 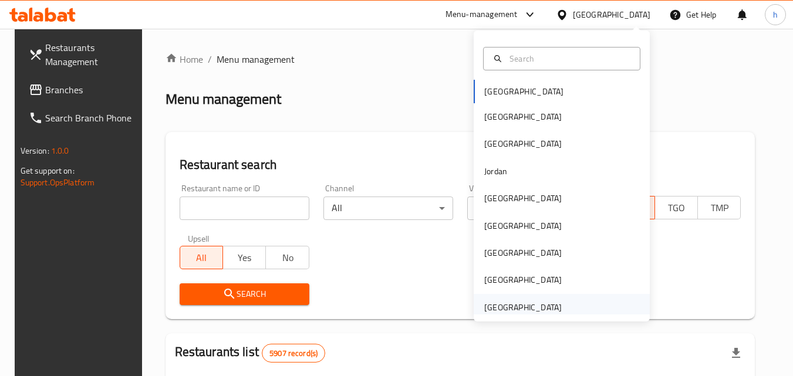 I want to click on span: Yes, so click(x=244, y=258).